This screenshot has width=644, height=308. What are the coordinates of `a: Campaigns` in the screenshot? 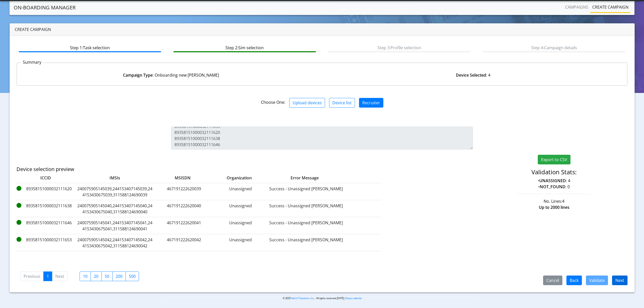 It's located at (577, 7).